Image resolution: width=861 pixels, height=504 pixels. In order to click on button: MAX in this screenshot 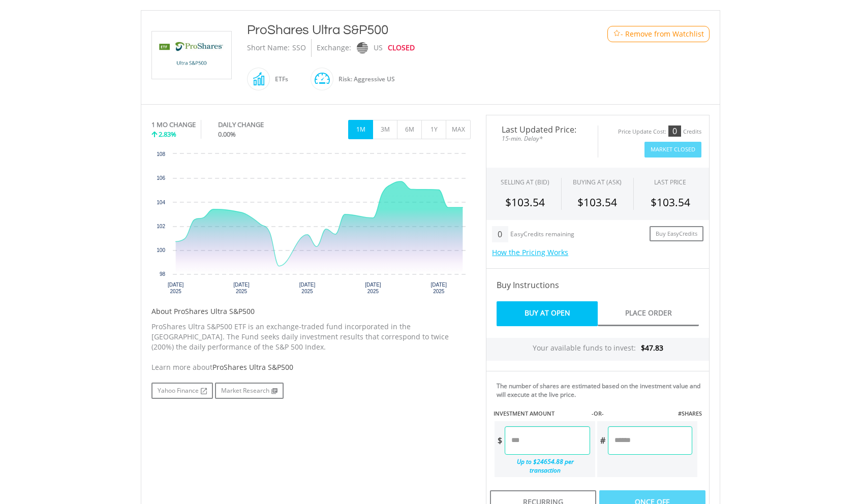, I will do `click(458, 130)`.